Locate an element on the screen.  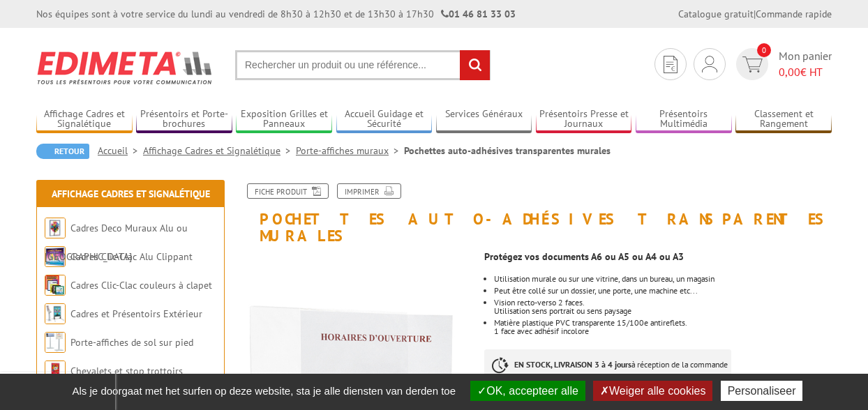
a: Porte-affiches muraux is located at coordinates (350, 150).